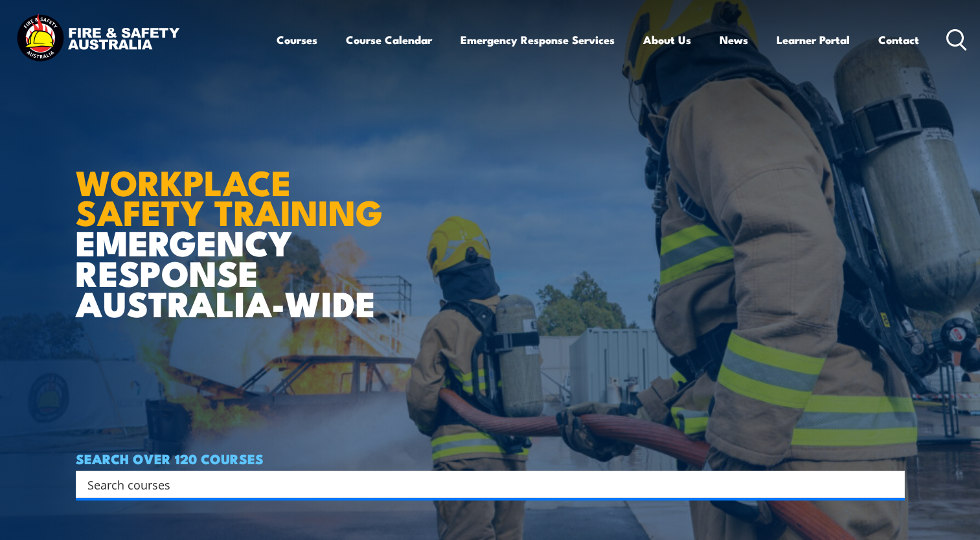 The image size is (980, 540). I want to click on a: About Us, so click(667, 39).